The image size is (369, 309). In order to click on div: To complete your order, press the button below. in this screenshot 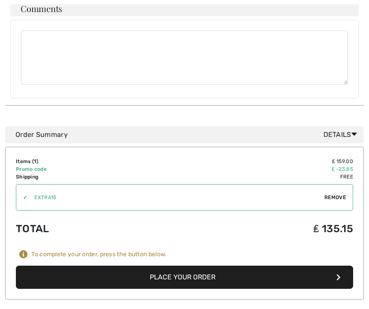, I will do `click(99, 255)`.